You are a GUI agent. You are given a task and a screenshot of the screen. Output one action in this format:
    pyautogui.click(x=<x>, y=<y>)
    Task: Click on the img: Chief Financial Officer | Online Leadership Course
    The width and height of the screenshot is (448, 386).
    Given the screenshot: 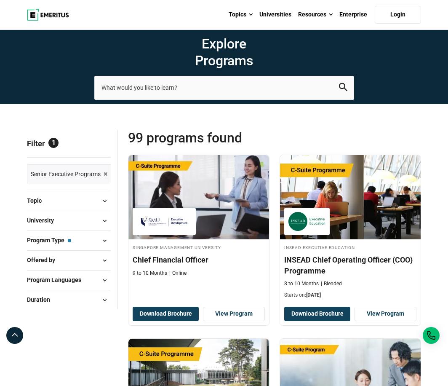 What is the action you would take?
    pyautogui.click(x=199, y=197)
    